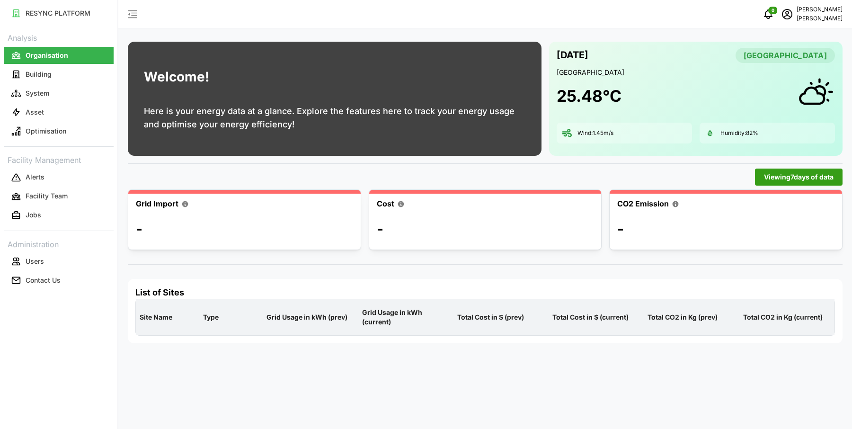  What do you see at coordinates (59, 197) in the screenshot?
I see `button: Facility Team` at bounding box center [59, 197].